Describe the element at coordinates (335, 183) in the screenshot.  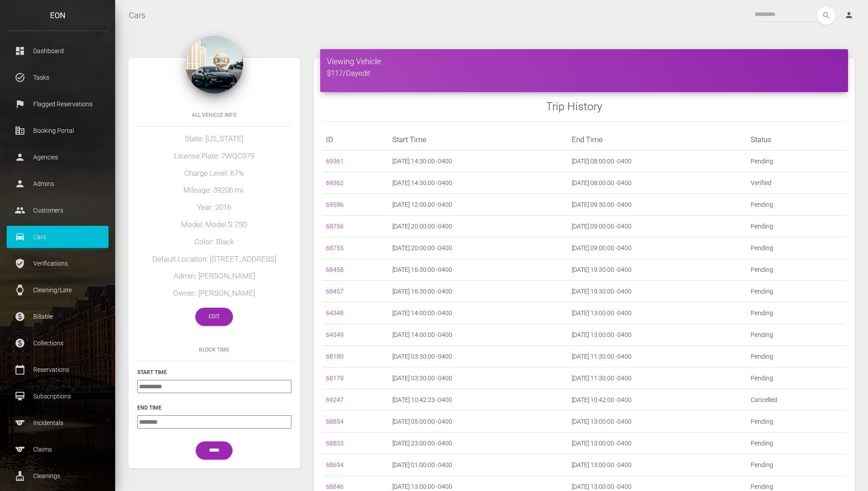
I see `a: 69362` at that location.